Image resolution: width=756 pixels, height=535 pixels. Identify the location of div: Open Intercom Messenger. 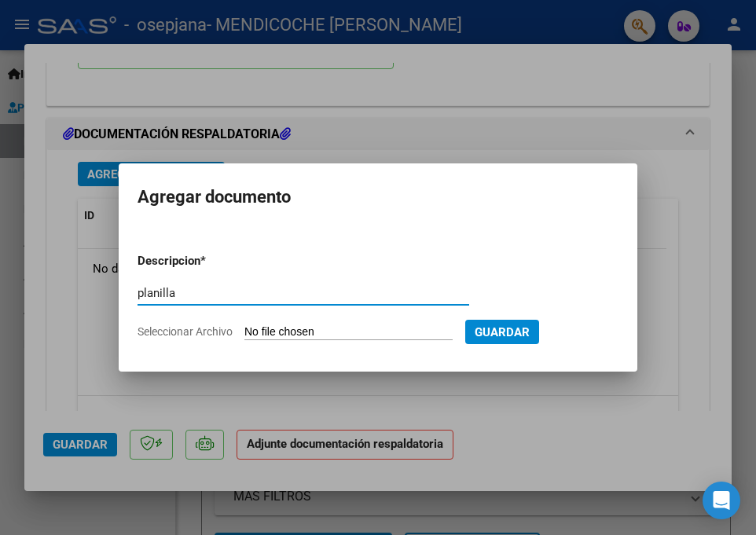
(722, 501).